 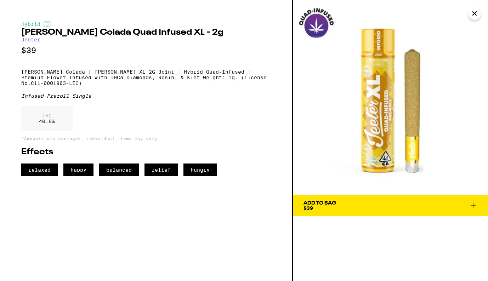 What do you see at coordinates (146, 50) in the screenshot?
I see `p: $39` at bounding box center [146, 50].